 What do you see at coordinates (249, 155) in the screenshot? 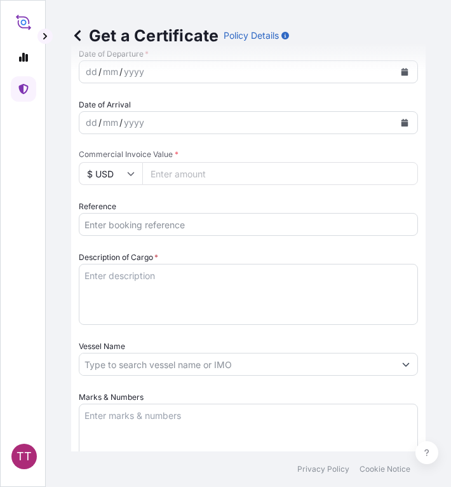
I see `span: Commercial Invoice Value` at bounding box center [249, 155].